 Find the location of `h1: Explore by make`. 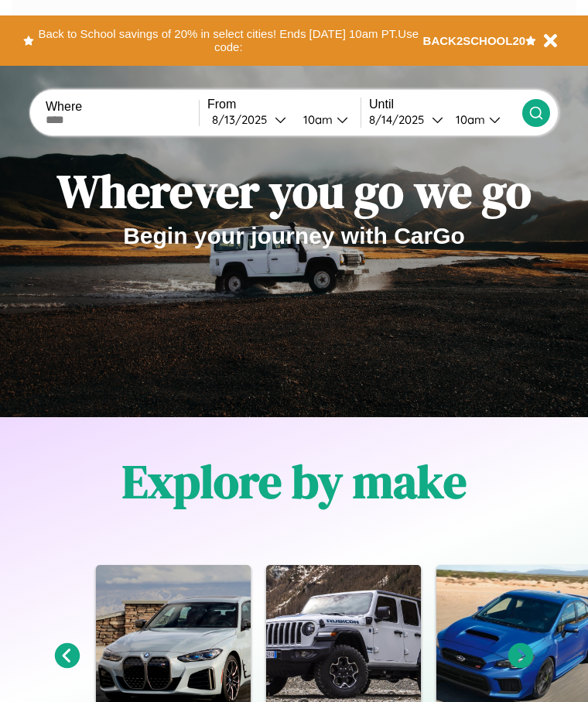

h1: Explore by make is located at coordinates (294, 481).